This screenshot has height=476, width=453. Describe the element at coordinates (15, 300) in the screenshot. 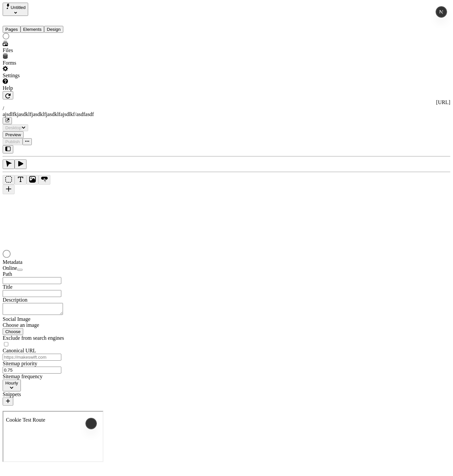

I see `span: Description` at that location.